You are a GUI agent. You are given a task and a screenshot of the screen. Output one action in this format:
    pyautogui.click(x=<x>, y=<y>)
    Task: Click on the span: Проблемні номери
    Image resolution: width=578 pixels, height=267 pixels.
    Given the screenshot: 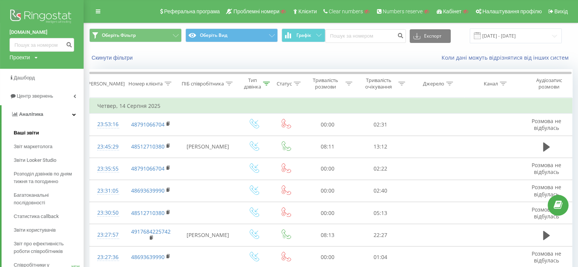 What is the action you would take?
    pyautogui.click(x=256, y=11)
    